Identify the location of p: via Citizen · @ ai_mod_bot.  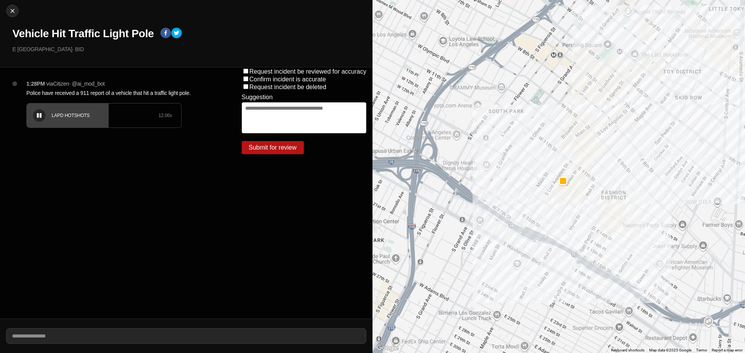
(76, 84).